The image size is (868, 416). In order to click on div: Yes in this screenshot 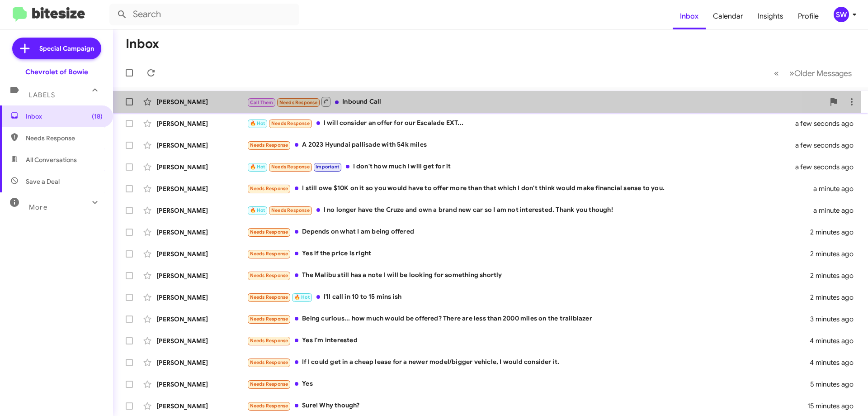, I will do `click(528, 384)`.